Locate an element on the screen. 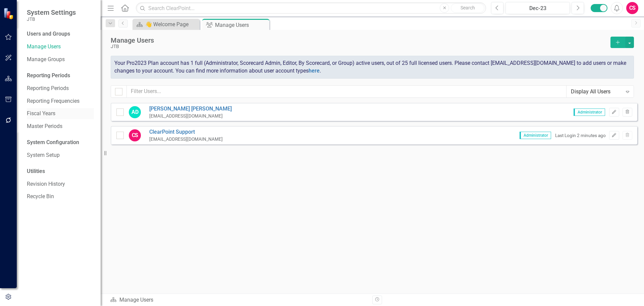  div: Last Login 2 minutes ago is located at coordinates (580, 135).